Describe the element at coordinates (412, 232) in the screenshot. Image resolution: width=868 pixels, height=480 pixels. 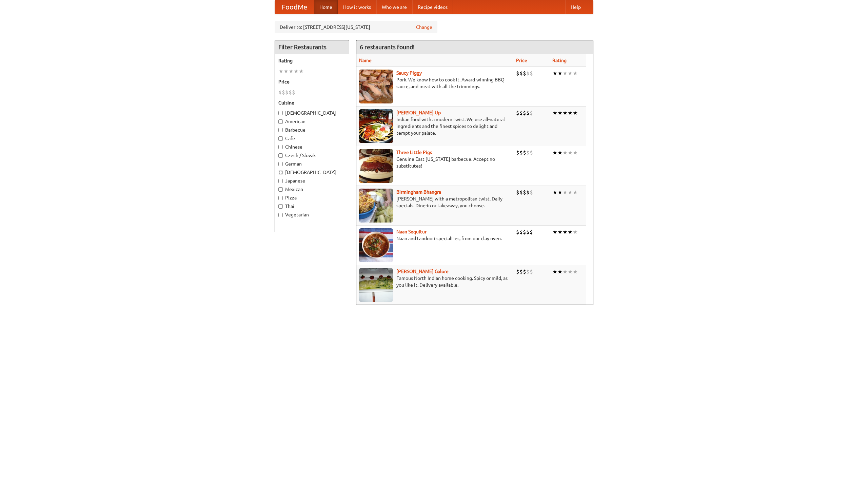
I see `a: Naan Sequitur` at that location.